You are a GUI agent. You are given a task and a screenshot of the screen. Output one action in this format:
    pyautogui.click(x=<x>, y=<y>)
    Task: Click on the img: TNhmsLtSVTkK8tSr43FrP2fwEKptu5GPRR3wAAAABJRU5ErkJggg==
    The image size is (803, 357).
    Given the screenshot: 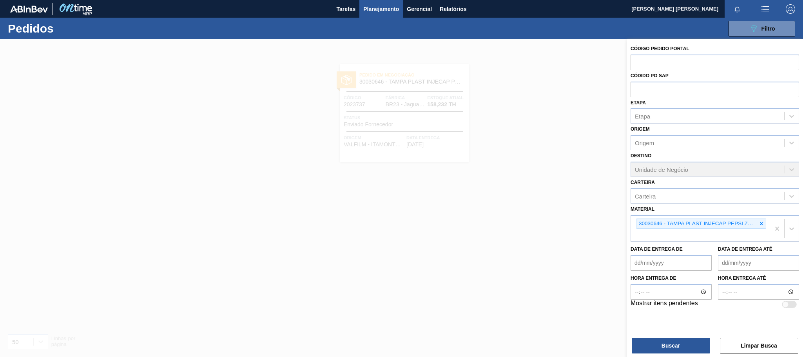 What is the action you would take?
    pyautogui.click(x=29, y=9)
    